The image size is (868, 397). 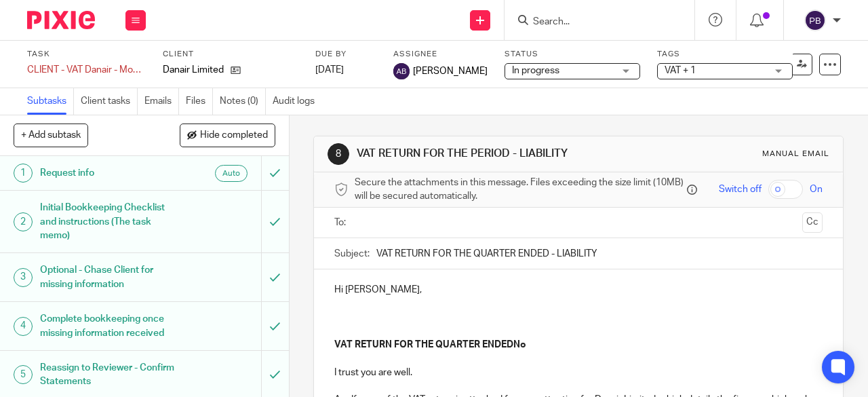 What do you see at coordinates (194, 70) in the screenshot?
I see `p: Danair Limited` at bounding box center [194, 70].